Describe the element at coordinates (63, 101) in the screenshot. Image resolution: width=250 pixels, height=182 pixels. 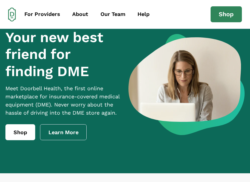
I see `p: Meet Doorbell Health, the first online marketplace for insurance-covered medical equipment (DME)....` at that location.